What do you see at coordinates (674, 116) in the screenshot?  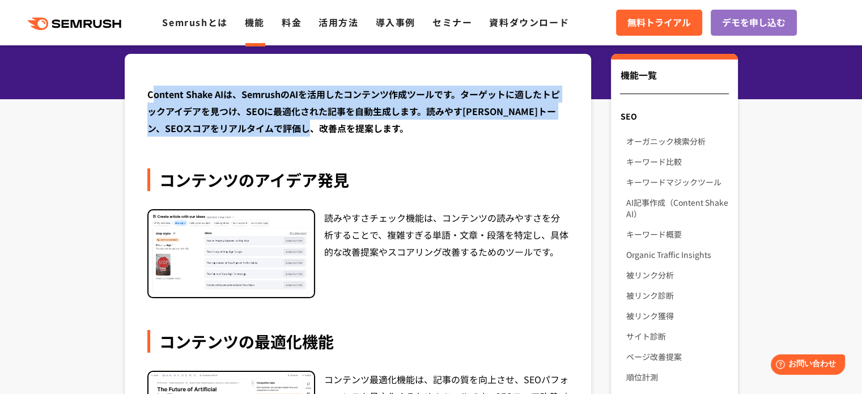 I see `div: SEO` at bounding box center [674, 116].